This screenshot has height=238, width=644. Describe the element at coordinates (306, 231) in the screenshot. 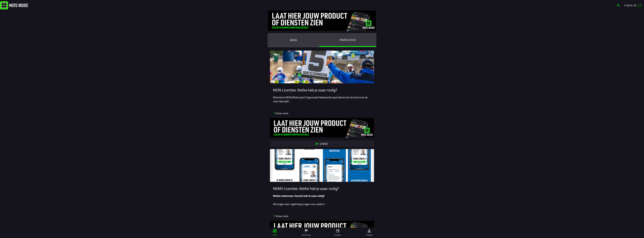

I see `ion-icon: flag` at that location.